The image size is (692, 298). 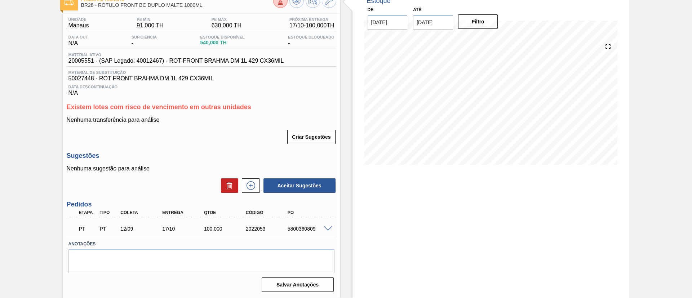 I want to click on span: Estoque Disponível, so click(x=222, y=37).